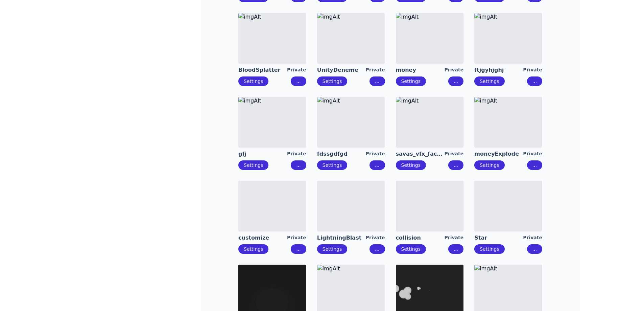 This screenshot has height=311, width=644. Describe the element at coordinates (341, 154) in the screenshot. I see `a: fdssgdfgd` at that location.